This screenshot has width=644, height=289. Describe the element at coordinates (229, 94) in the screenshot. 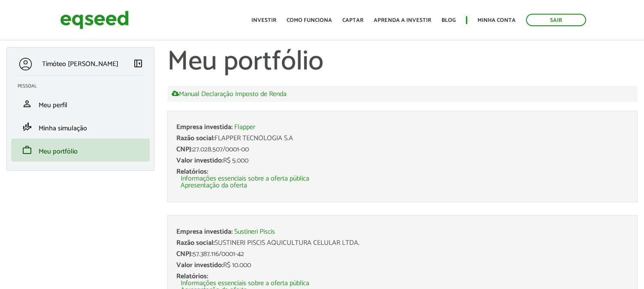

I see `a: Manual Declaração Imposto de Renda` at that location.